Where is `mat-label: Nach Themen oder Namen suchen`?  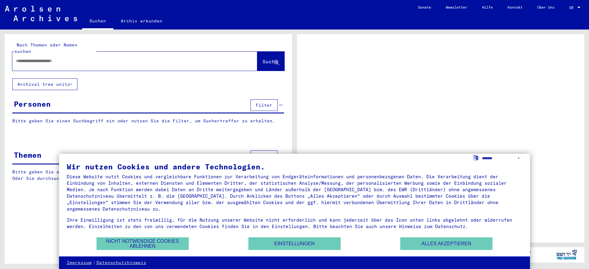 mat-label: Nach Themen oder Namen suchen is located at coordinates (46, 48).